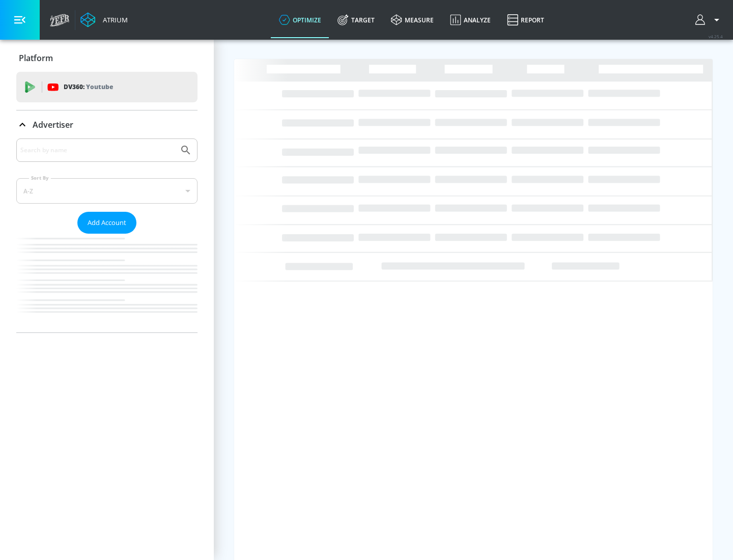 The width and height of the screenshot is (733, 560). Describe the element at coordinates (526, 20) in the screenshot. I see `a: Report` at that location.